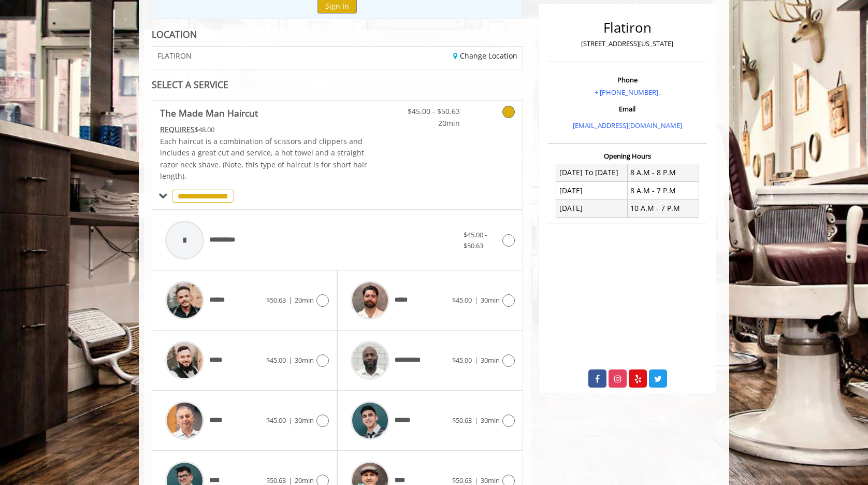 The width and height of the screenshot is (868, 485). Describe the element at coordinates (263, 159) in the screenshot. I see `span: Each haircut is a combination of scissors and clippers and includes a great cut and service, a ho...` at that location.